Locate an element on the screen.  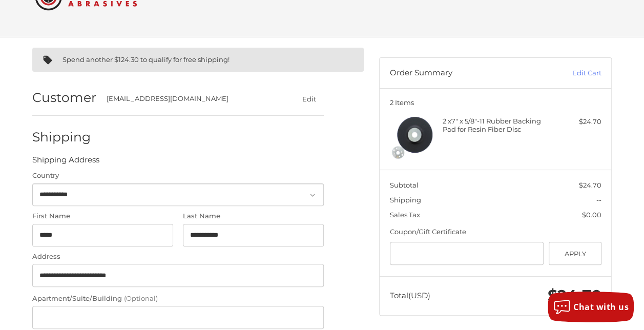
label: Apartment/Suite/Building is located at coordinates (178, 299).